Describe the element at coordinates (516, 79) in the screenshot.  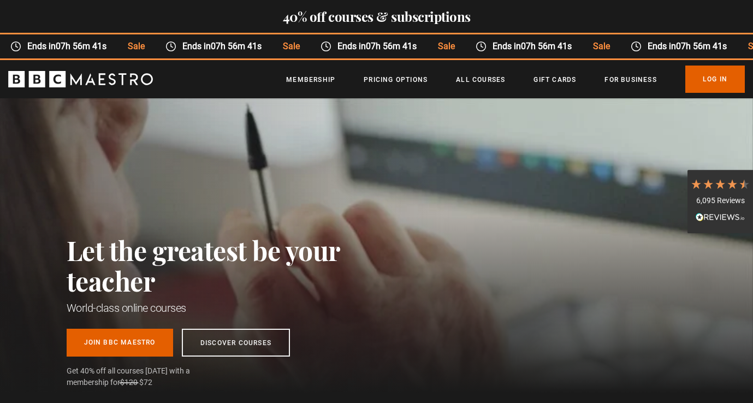
I see `nav: Primary` at that location.